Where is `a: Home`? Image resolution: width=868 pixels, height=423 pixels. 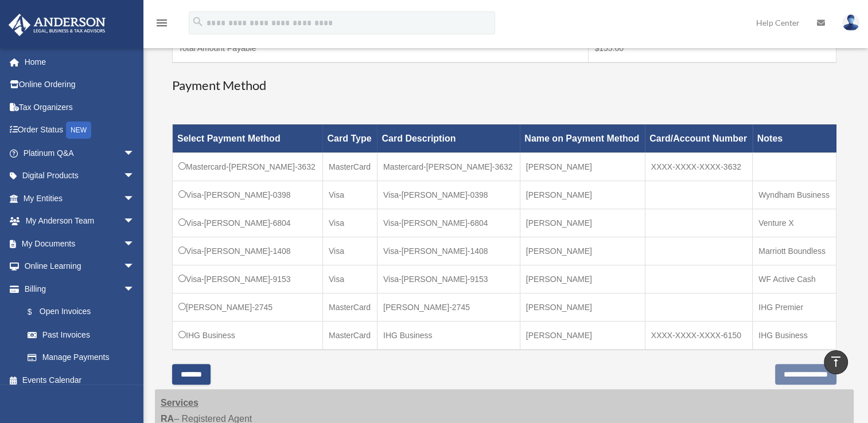
a: Home is located at coordinates (80, 62).